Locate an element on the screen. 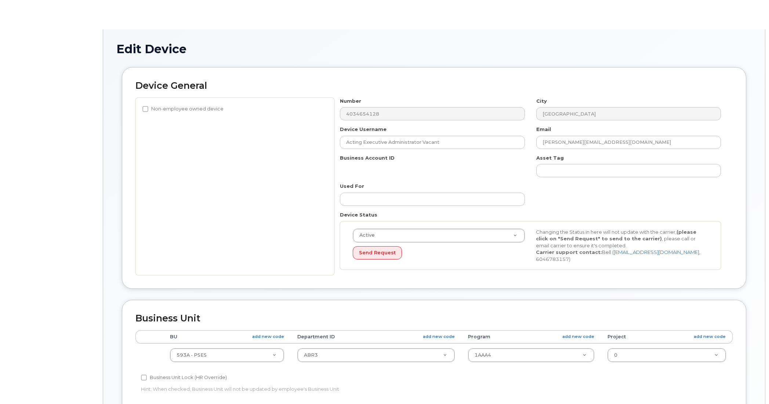  th: Program is located at coordinates (531, 337).